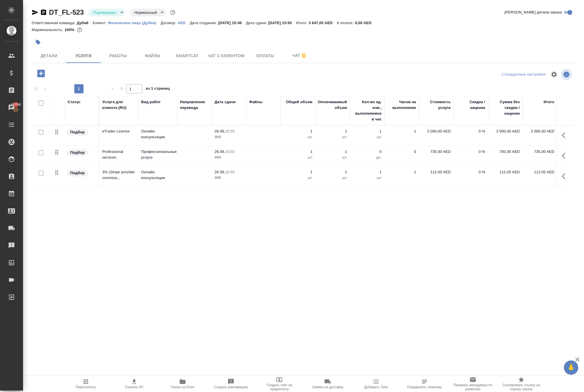 The width and height of the screenshot is (584, 392). Describe the element at coordinates (119, 131) in the screenshot. I see `p: eTrader License` at that location.